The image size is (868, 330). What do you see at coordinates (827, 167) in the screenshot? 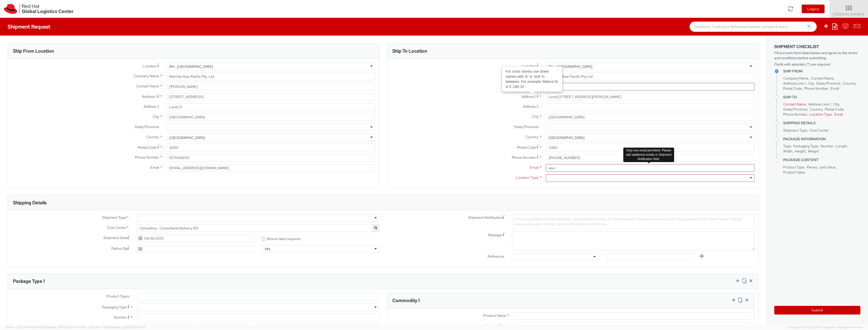
I see `span: Unit Value` at bounding box center [827, 167].